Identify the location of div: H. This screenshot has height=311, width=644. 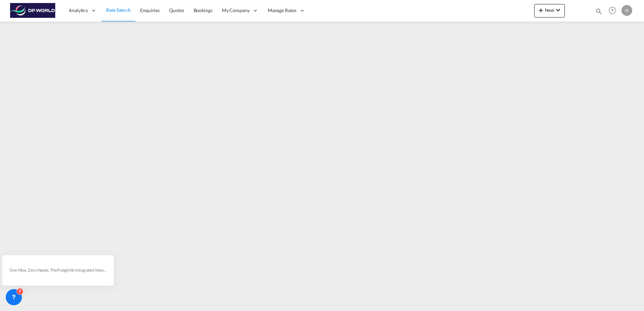
(627, 10).